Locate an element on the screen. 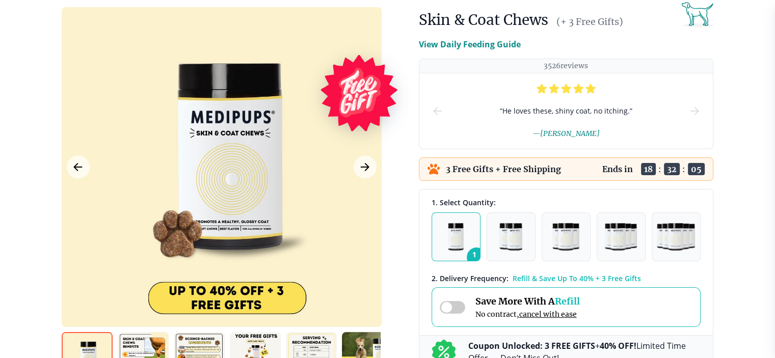 The width and height of the screenshot is (775, 358). button: 1 is located at coordinates (456, 237).